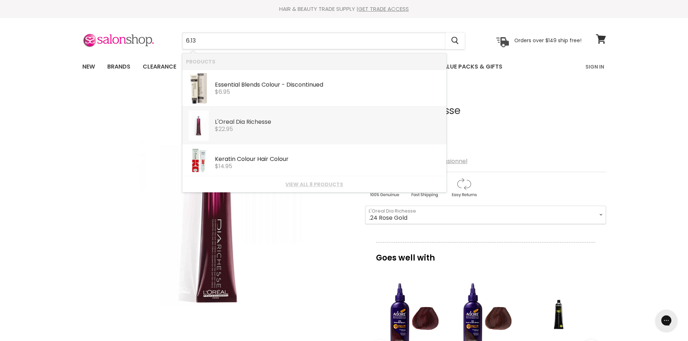 The height and width of the screenshot is (341, 688). I want to click on a: Clearance, so click(159, 67).